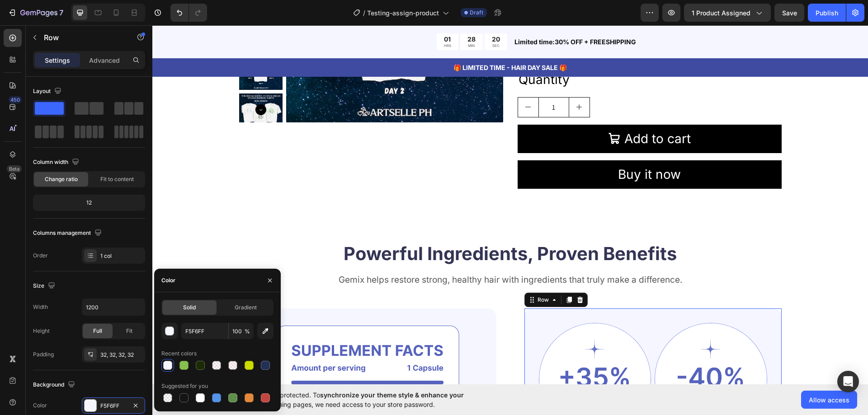  I want to click on div: Background, so click(55, 385).